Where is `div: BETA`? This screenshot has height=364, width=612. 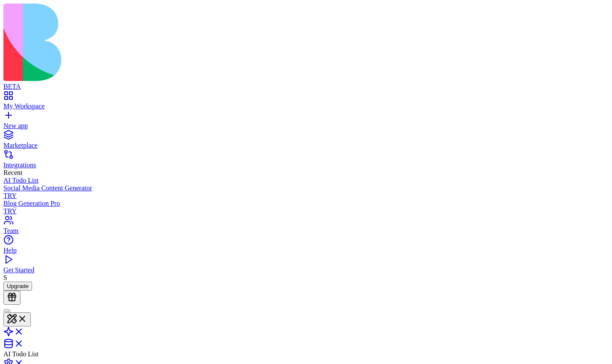 div: BETA is located at coordinates (306, 86).